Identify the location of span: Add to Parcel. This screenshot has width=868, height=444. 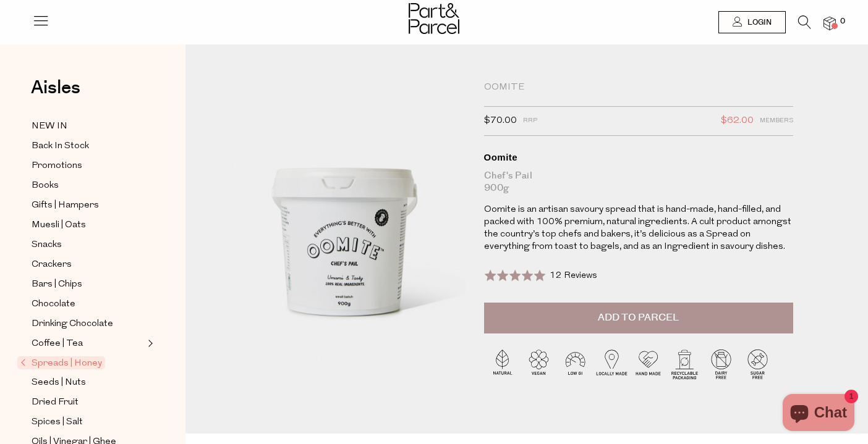
(638, 317).